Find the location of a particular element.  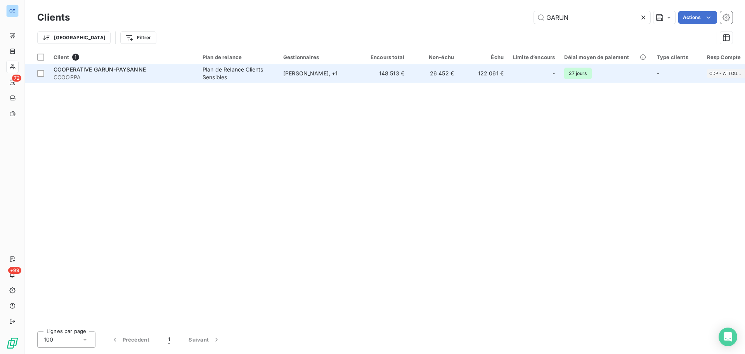

h3: Clients is located at coordinates (54, 17).